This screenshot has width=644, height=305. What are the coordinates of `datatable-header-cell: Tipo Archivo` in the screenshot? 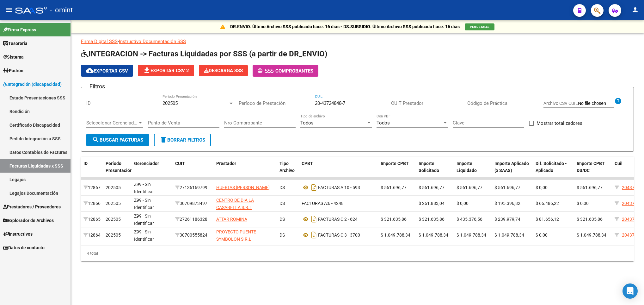 It's located at (288, 170).